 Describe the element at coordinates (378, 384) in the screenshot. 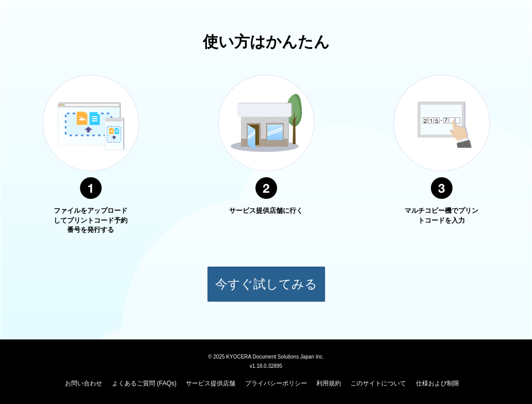

I see `a: このサイトについて` at that location.